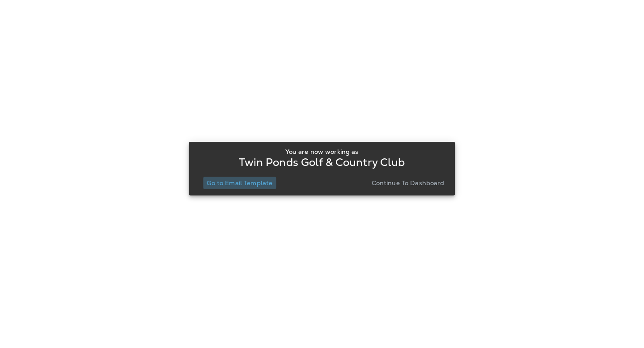 The image size is (644, 348). Describe the element at coordinates (322, 151) in the screenshot. I see `p: You are now working as` at that location.